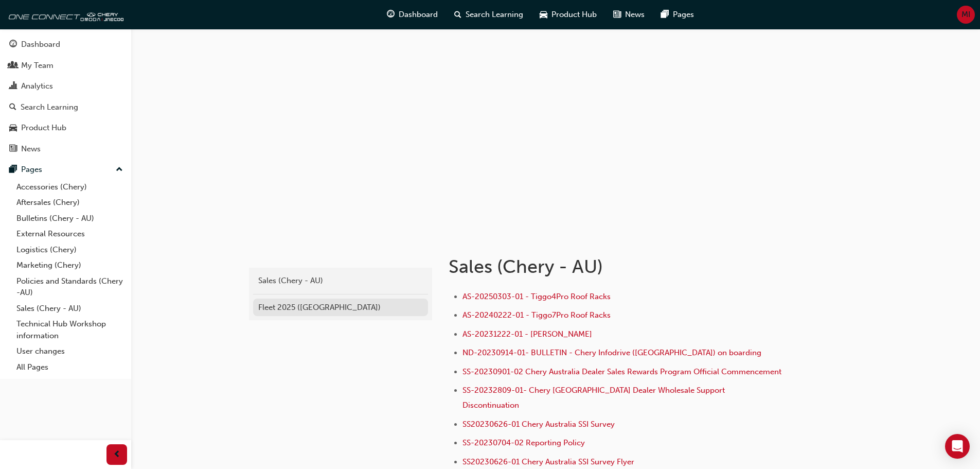 The image size is (980, 469). I want to click on div: Search Learning, so click(49, 107).